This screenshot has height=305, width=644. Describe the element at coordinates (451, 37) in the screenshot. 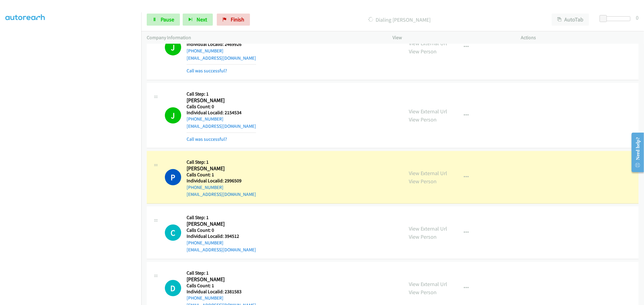

I see `p: View` at that location.